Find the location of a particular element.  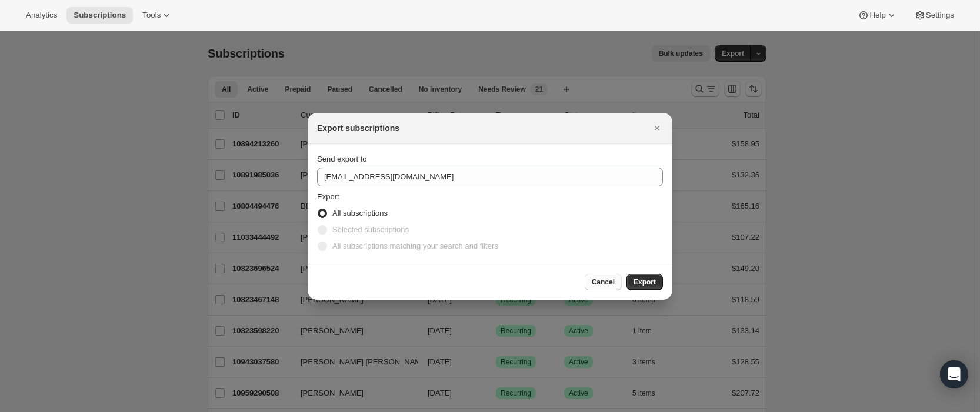

button: Tools is located at coordinates (157, 16).